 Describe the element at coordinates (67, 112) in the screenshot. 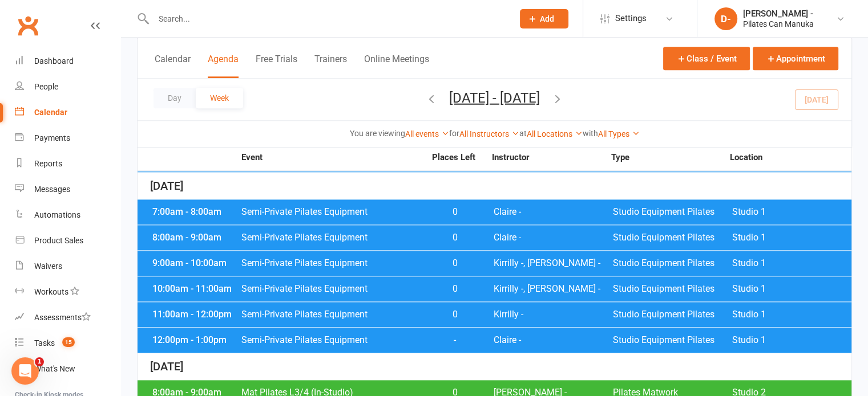

I see `a: Calendar` at that location.